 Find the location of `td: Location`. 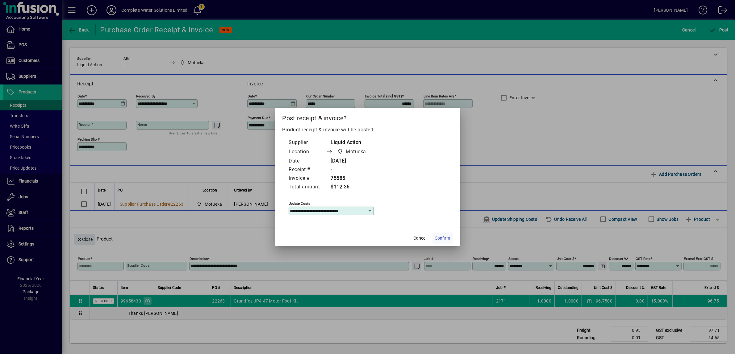

td: Location is located at coordinates (307, 152).